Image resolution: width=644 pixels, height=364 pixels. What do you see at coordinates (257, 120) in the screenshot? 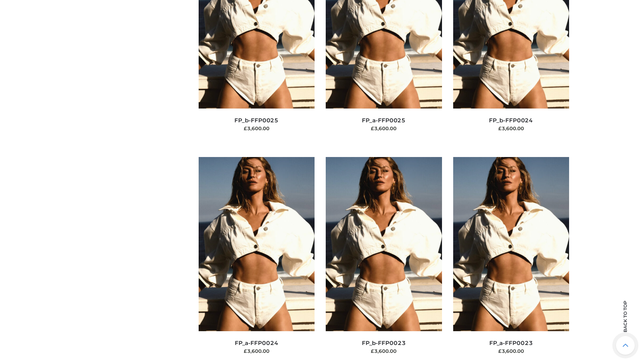
I see `a: FP_b-FFP0025` at bounding box center [257, 120].